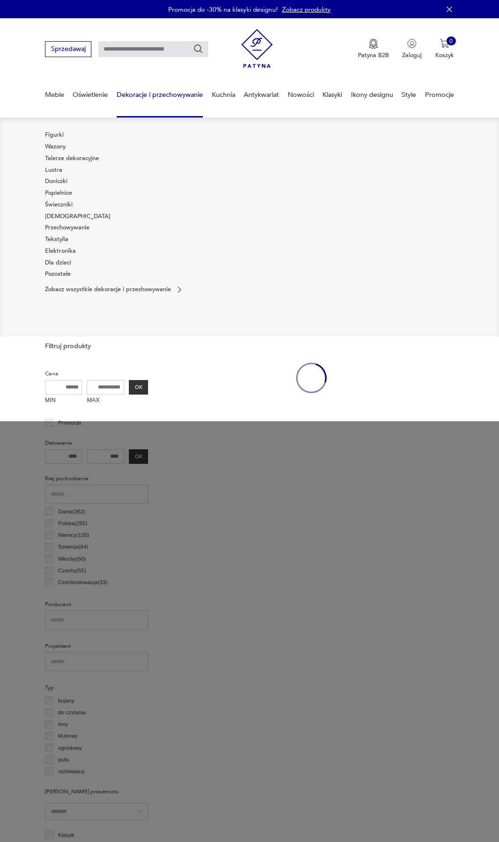 The height and width of the screenshot is (842, 499). I want to click on a: Zobacz produkty, so click(306, 9).